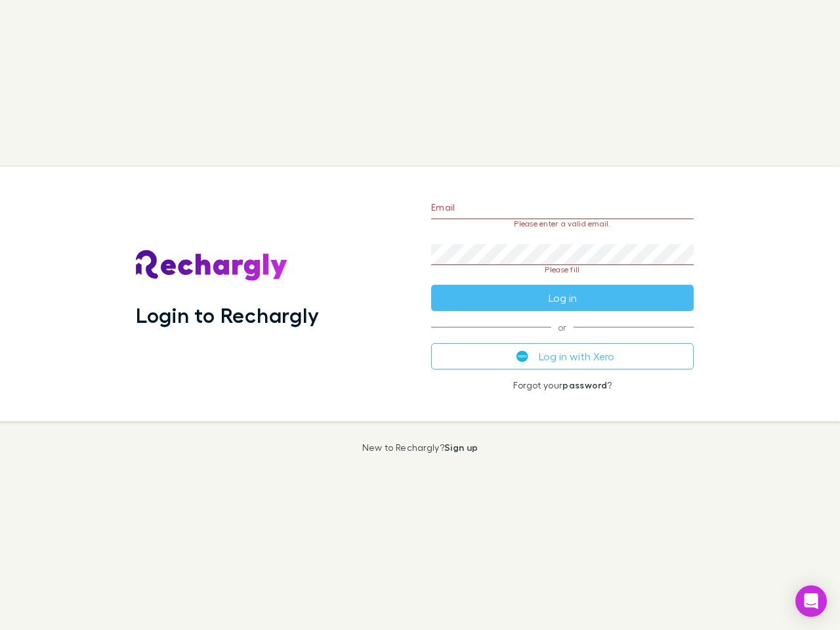  What do you see at coordinates (563, 270) in the screenshot?
I see `p: Please fill` at bounding box center [563, 270].